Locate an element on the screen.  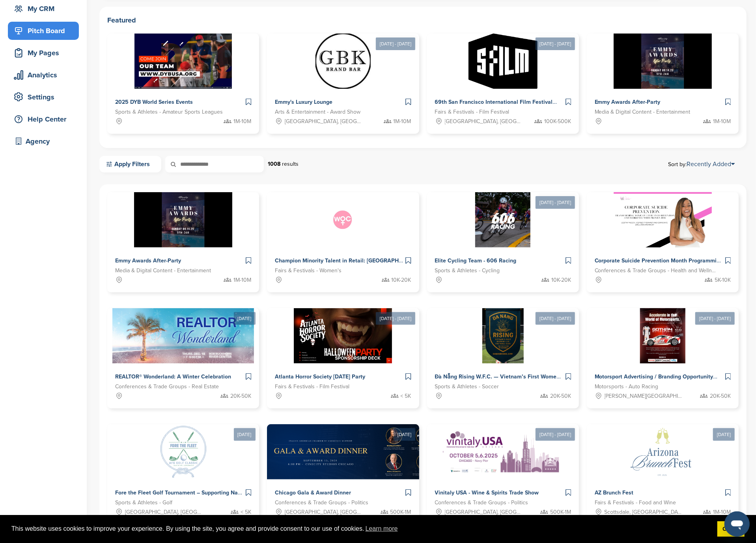
span: Emmy Awards After-Party is located at coordinates (148, 260).